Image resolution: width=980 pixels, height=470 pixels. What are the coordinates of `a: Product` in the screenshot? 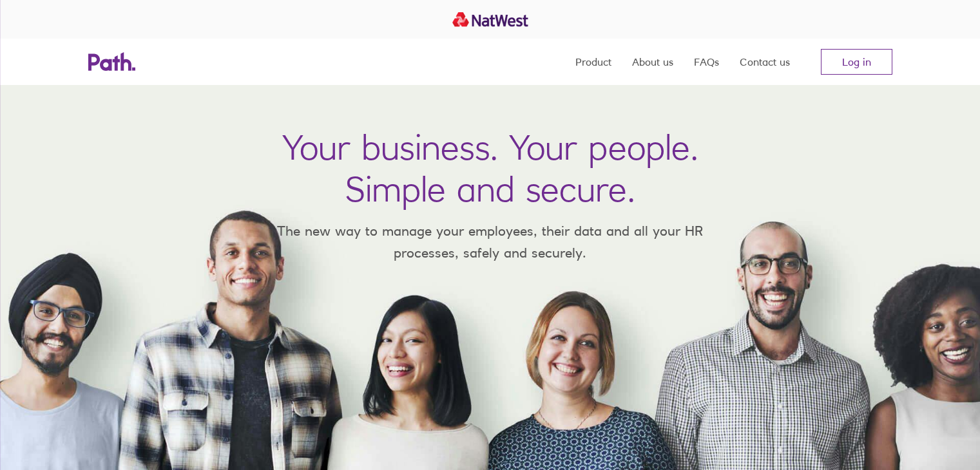 It's located at (593, 62).